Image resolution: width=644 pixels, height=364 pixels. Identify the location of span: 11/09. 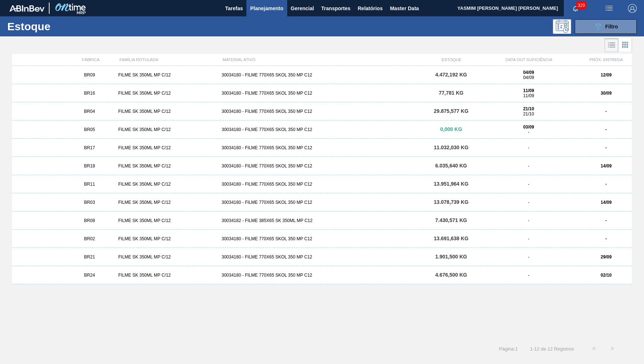
(528, 96).